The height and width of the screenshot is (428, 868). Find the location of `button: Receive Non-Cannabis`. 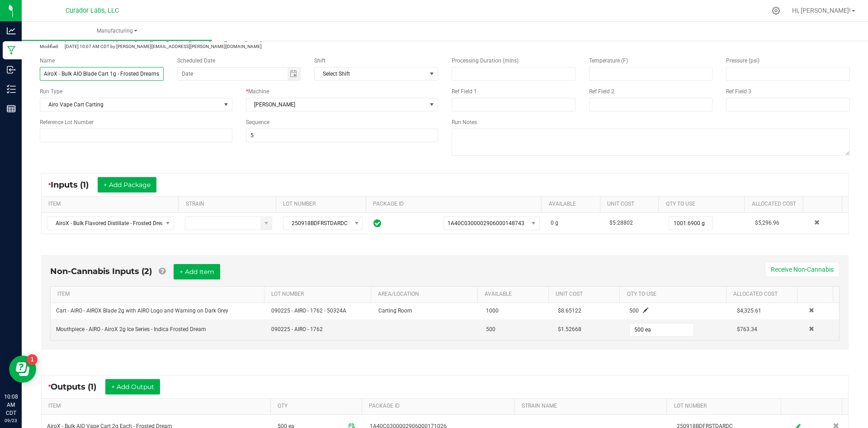

button: Receive Non-Cannabis is located at coordinates (802, 269).